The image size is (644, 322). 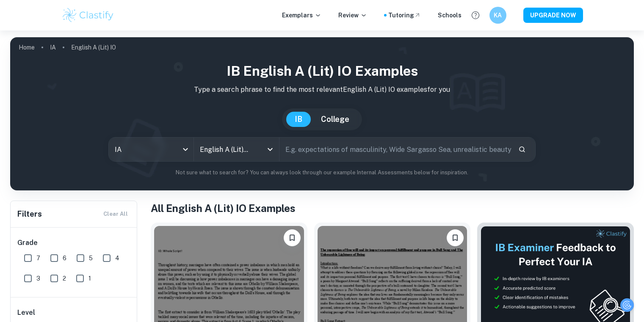 What do you see at coordinates (322, 90) in the screenshot?
I see `p: Type a search phrase to find the most relevant English A (Lit) IO examples for you` at bounding box center [322, 90].